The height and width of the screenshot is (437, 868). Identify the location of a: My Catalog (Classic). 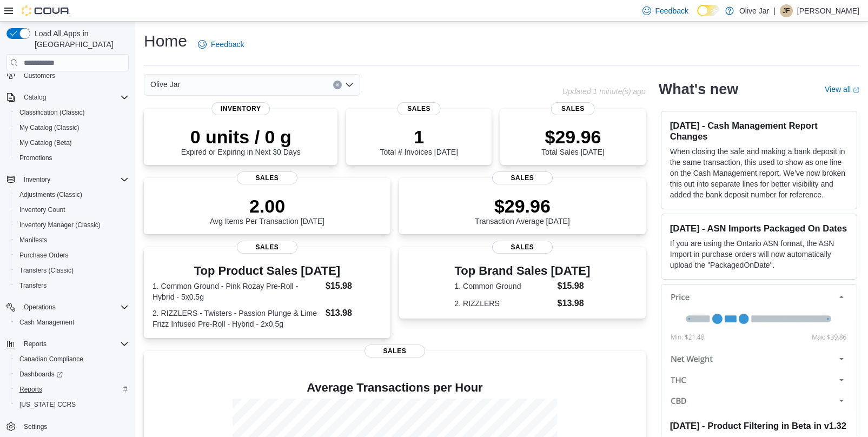
(49, 128).